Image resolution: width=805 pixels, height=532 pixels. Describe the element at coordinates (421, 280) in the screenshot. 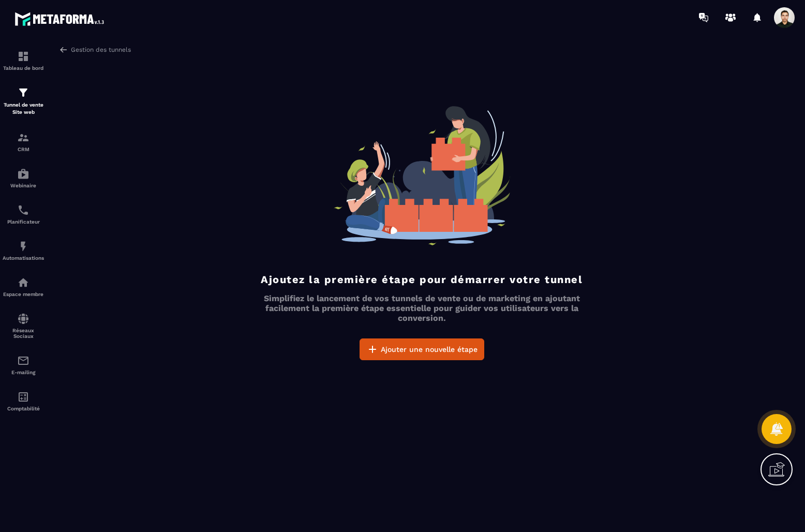

I see `h4: Ajoutez la première étape pour démarrer votre tunnel` at that location.